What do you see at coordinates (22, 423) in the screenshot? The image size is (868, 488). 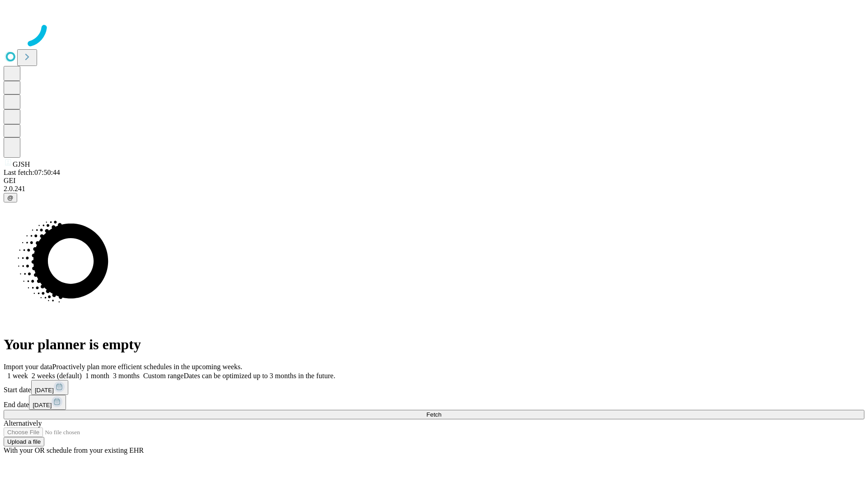 I see `span: Alternatively` at bounding box center [22, 423].